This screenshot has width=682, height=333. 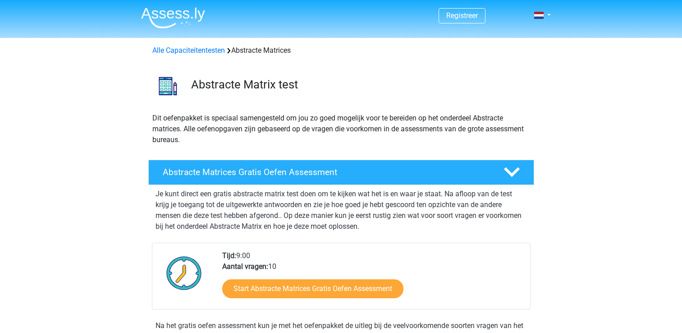 What do you see at coordinates (326, 172) in the screenshot?
I see `h4: Abstracte Matrices Gratis Oefen Assessment` at bounding box center [326, 172].